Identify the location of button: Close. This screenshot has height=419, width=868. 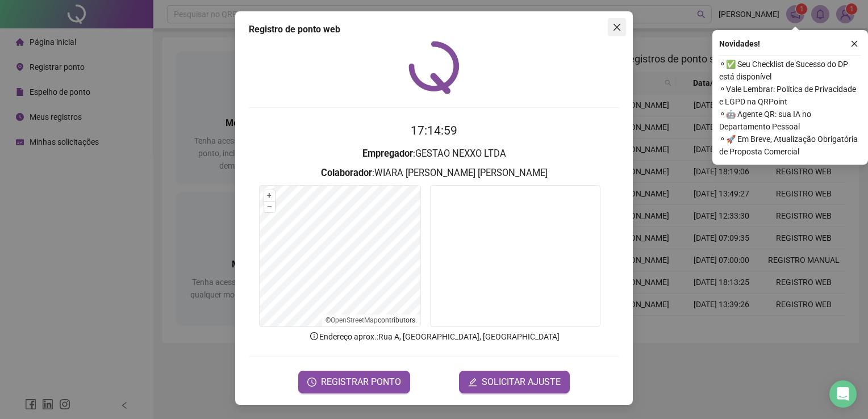
(617, 27).